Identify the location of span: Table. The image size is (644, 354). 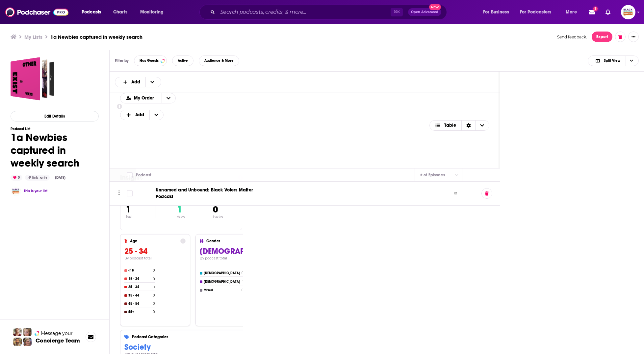
(450, 126).